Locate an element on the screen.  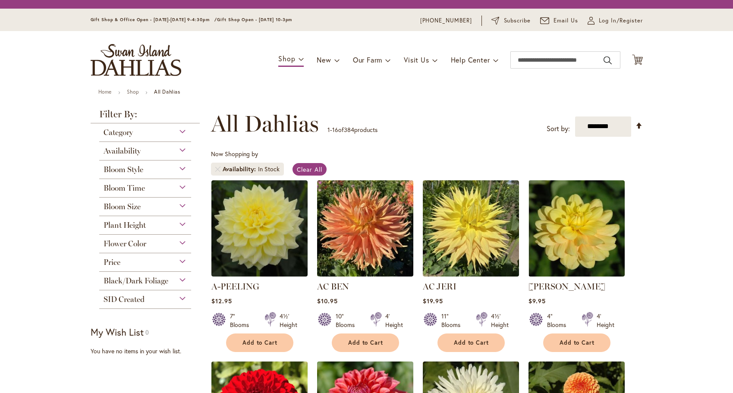
span: All Dahlias is located at coordinates (265, 124).